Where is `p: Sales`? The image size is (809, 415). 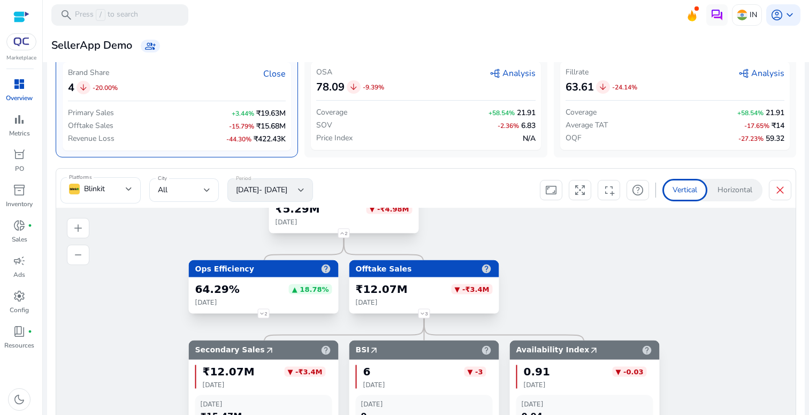
p: Sales is located at coordinates (19, 239).